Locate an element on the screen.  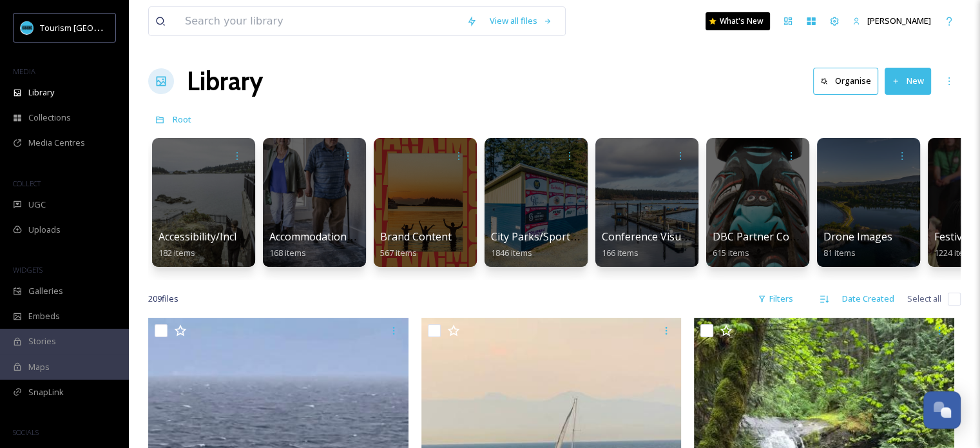
a: Drone Images81 items is located at coordinates (858, 244).